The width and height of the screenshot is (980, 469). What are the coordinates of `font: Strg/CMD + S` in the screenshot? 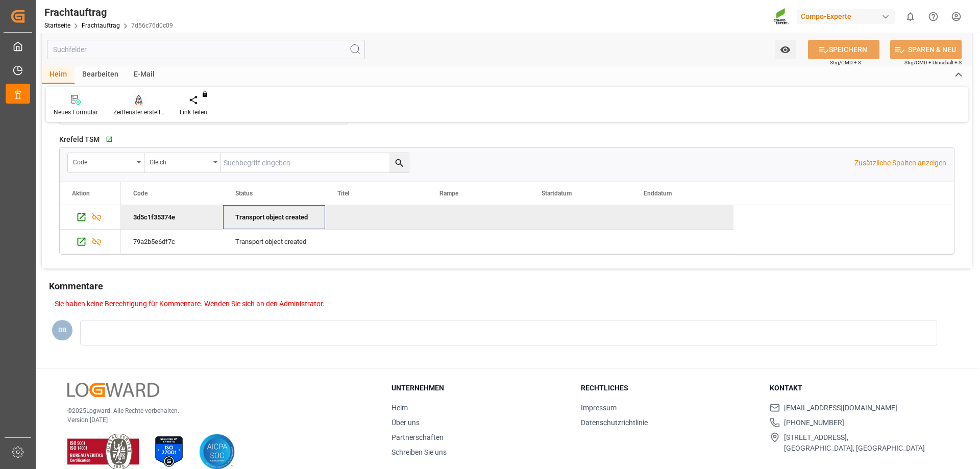 It's located at (845, 63).